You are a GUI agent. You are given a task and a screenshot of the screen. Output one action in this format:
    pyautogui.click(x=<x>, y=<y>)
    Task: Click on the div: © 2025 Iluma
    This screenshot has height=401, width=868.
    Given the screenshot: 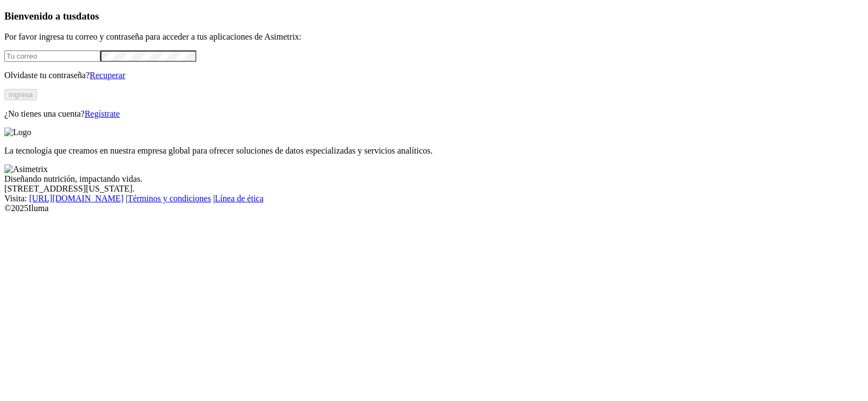 What is the action you would take?
    pyautogui.click(x=434, y=208)
    